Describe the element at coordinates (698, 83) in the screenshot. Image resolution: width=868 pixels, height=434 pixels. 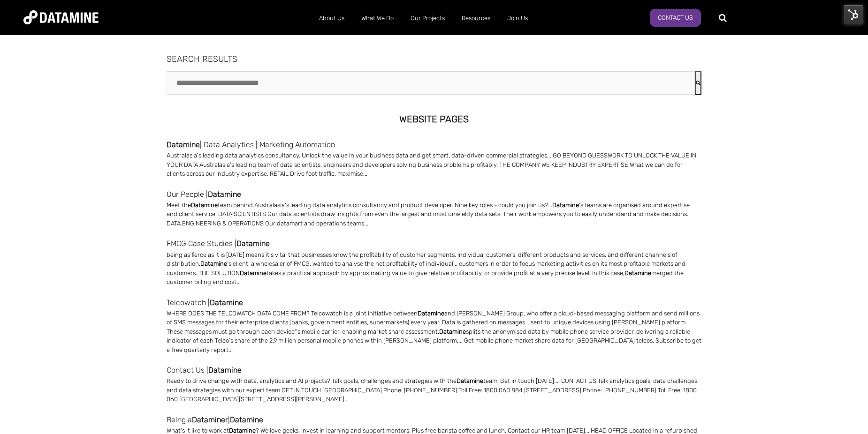
I see `button: Search` at that location.